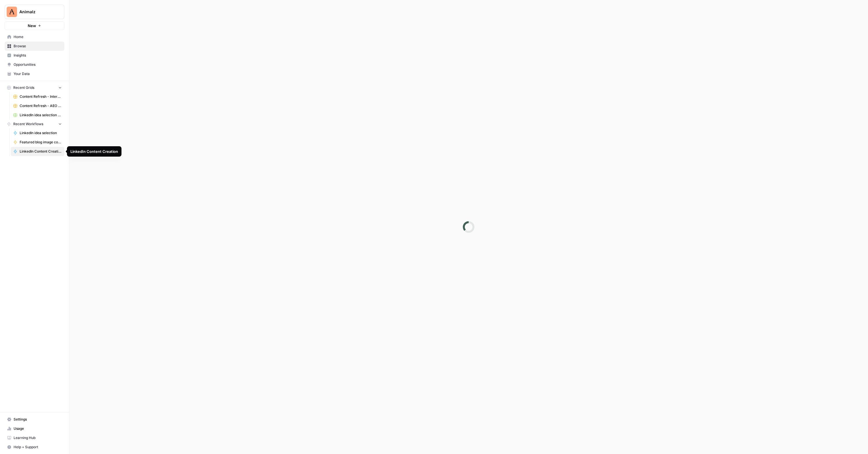 The width and height of the screenshot is (868, 454). What do you see at coordinates (34, 25) in the screenshot?
I see `button: New` at bounding box center [34, 25].